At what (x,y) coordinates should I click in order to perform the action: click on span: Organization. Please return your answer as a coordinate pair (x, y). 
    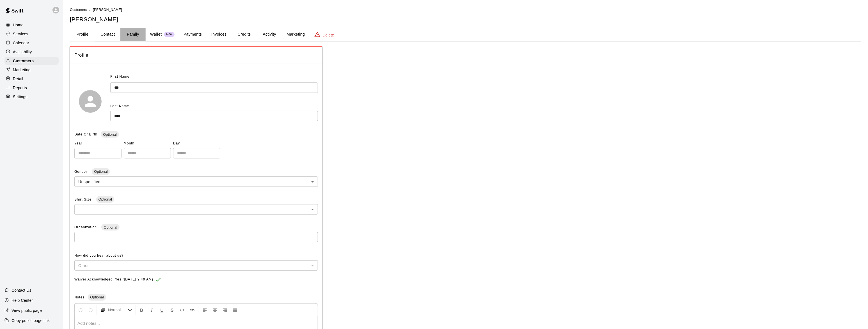
    Looking at the image, I should click on (86, 227).